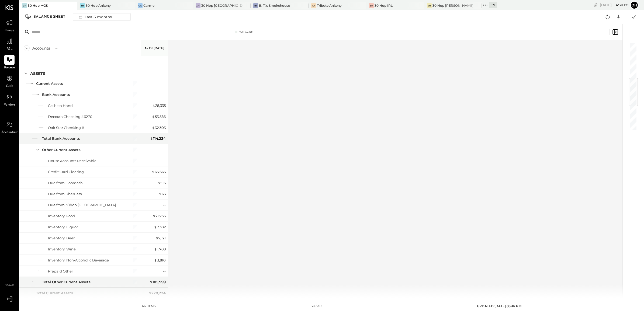  What do you see at coordinates (10, 63) in the screenshot?
I see `a: Balance` at bounding box center [10, 63].